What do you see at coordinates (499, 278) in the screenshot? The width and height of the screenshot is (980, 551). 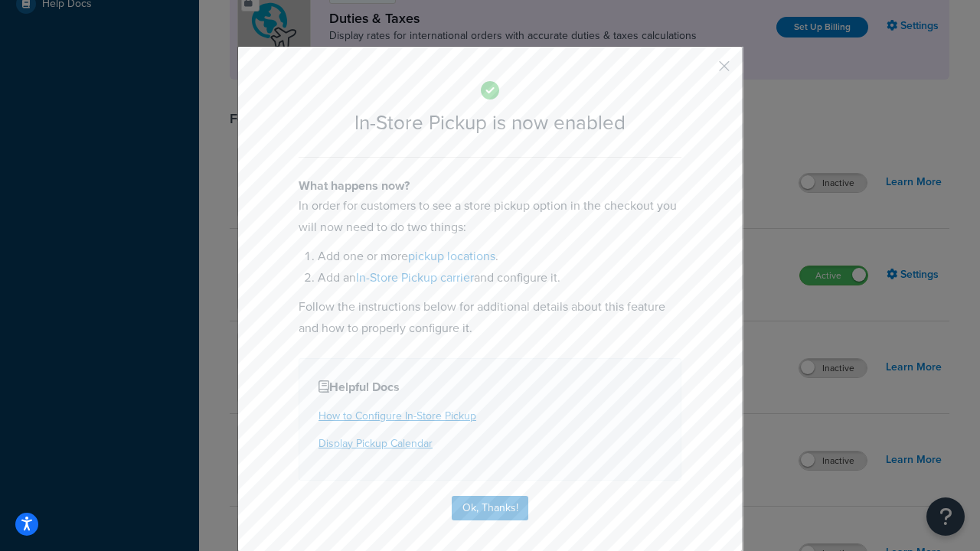 I see `li: Add an and configure it.` at bounding box center [499, 278].